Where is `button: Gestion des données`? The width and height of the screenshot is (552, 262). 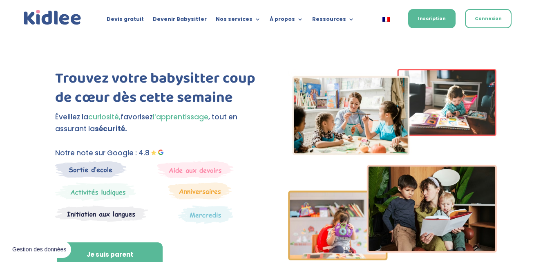 button: Gestion des données is located at coordinates (39, 250).